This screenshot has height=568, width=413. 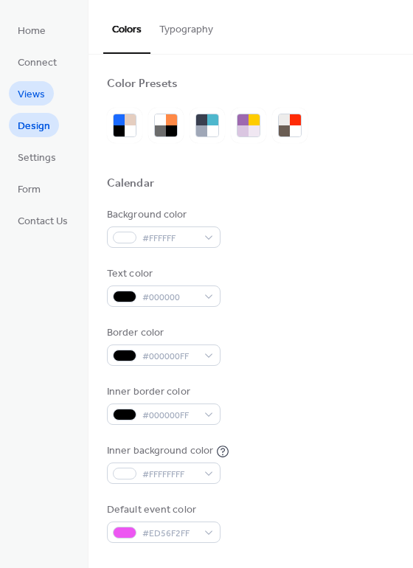 I want to click on span: #FFFFFFFF, so click(x=170, y=474).